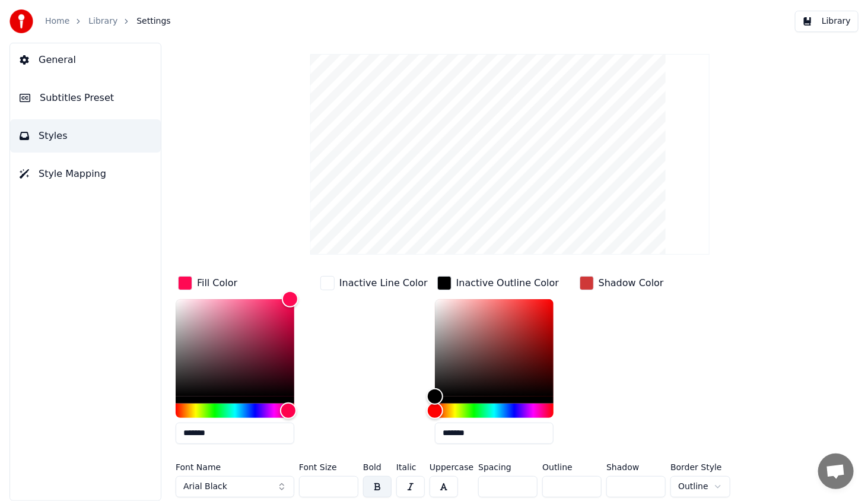 The image size is (868, 501). What do you see at coordinates (85, 98) in the screenshot?
I see `button: Subtitles Preset` at bounding box center [85, 98].